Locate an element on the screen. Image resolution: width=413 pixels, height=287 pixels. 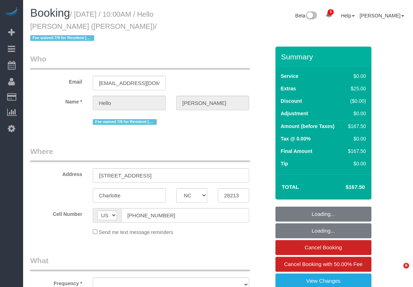
label: Name * is located at coordinates (56, 100).